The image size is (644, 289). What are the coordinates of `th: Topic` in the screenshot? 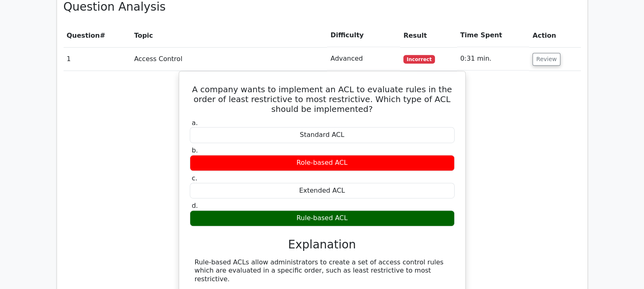 It's located at (229, 35).